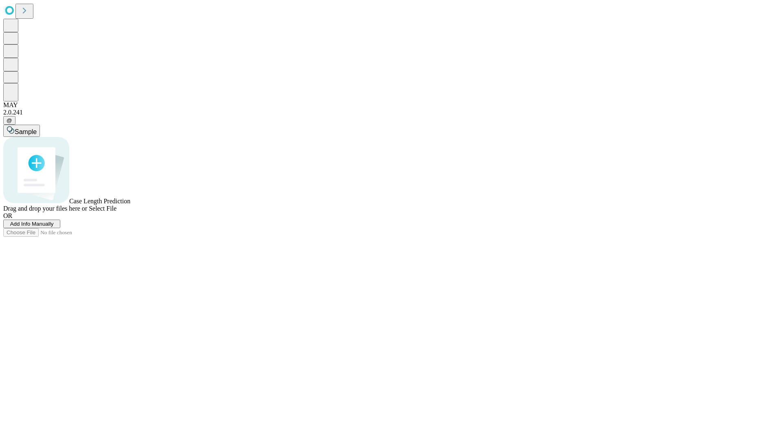 This screenshot has height=440, width=782. What do you see at coordinates (22, 131) in the screenshot?
I see `button: Sample` at bounding box center [22, 131].